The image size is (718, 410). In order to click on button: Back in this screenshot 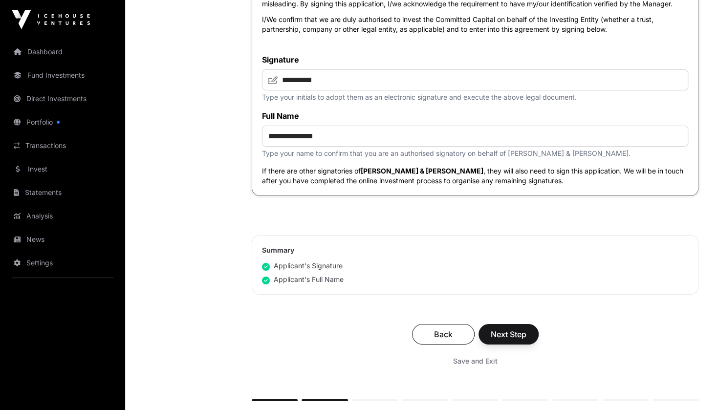, I will do `click(443, 334)`.